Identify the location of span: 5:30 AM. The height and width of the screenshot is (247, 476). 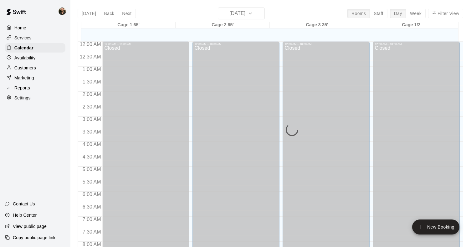
(92, 182).